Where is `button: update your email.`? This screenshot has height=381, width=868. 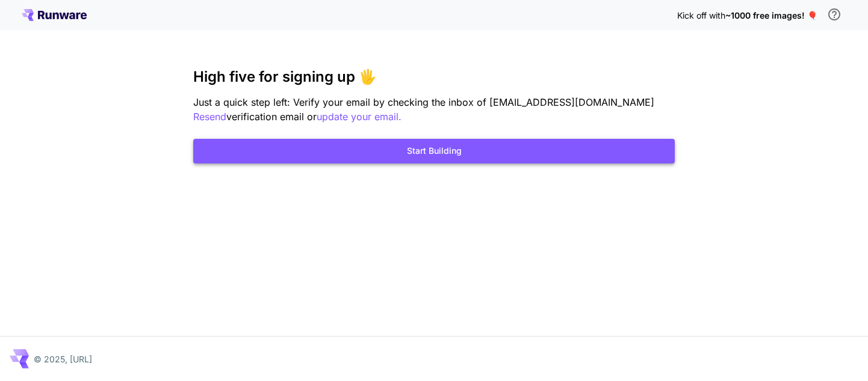
button: update your email. is located at coordinates (359, 117).